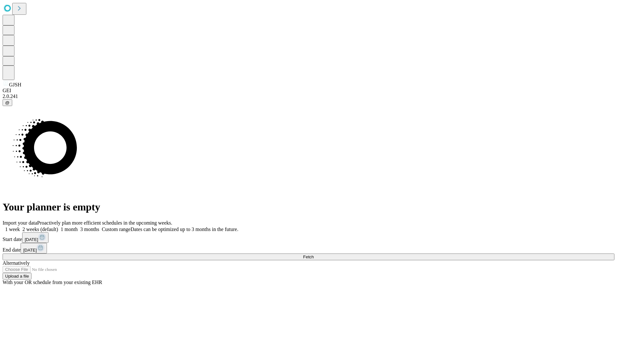  What do you see at coordinates (16, 263) in the screenshot?
I see `span: Alternatively` at bounding box center [16, 263].